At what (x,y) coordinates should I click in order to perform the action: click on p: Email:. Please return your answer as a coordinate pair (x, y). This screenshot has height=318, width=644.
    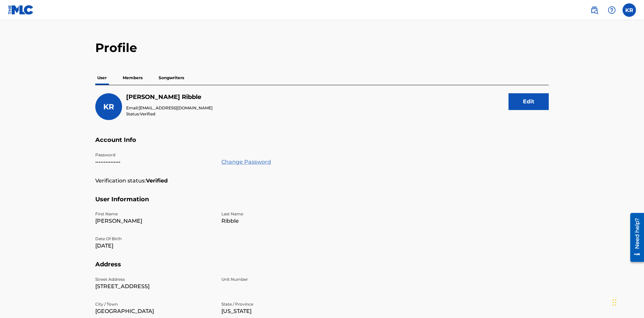
    Looking at the image, I should click on (170, 108).